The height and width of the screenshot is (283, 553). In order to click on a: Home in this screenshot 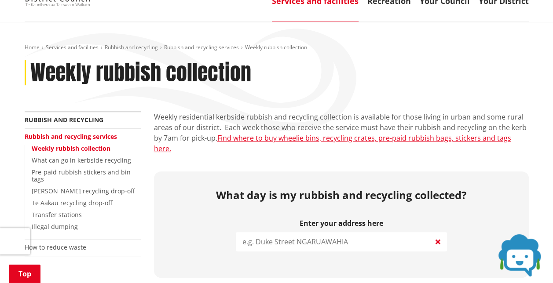, I will do `click(32, 47)`.